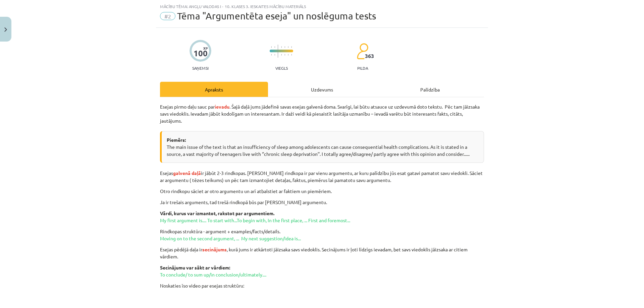 The width and height of the screenshot is (644, 308). Describe the element at coordinates (230, 239) in the screenshot. I see `span: Moving on to the second argument, ... My next suggestion/idea is...` at that location.